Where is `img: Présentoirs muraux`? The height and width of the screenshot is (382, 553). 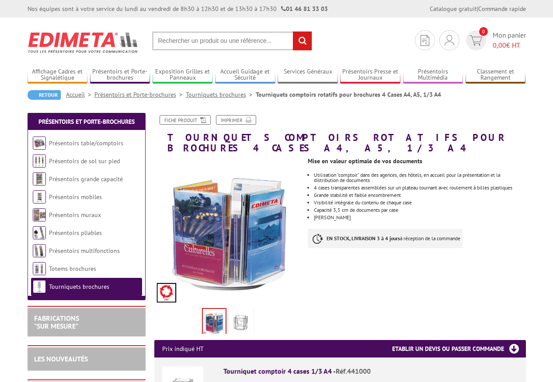 img: Présentoirs muraux is located at coordinates (39, 215).